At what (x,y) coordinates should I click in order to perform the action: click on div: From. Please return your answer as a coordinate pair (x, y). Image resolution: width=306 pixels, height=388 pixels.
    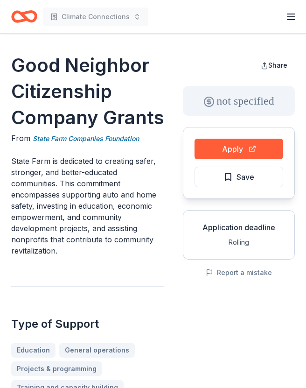
    Looking at the image, I should click on (88, 138).